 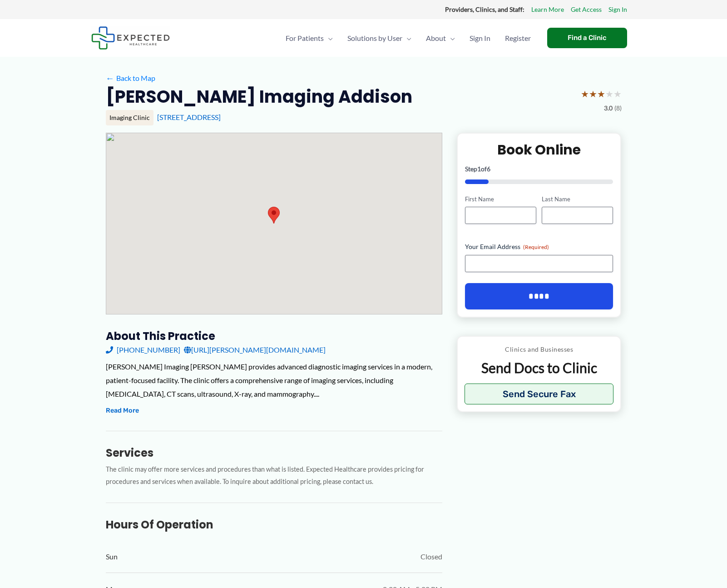 I want to click on a: AboutMenu Toggle, so click(x=441, y=38).